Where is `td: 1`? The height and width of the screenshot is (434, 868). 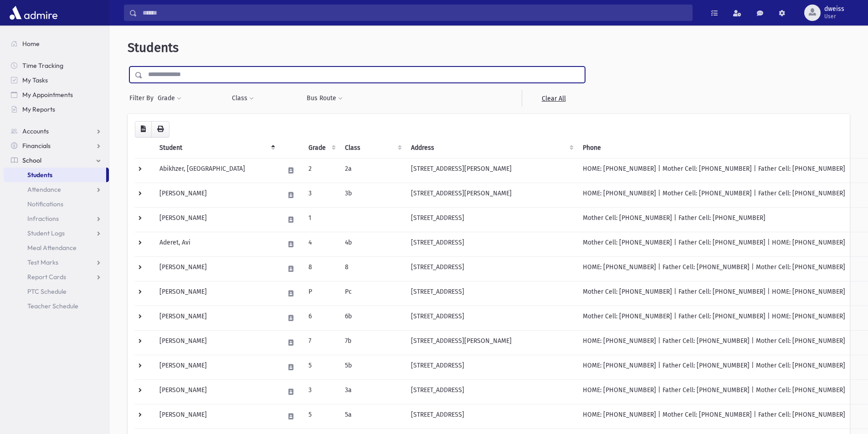 td: 1 is located at coordinates (321, 219).